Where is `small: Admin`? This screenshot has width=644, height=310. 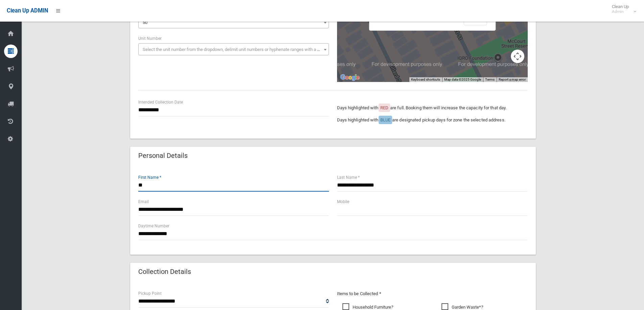
small: Admin is located at coordinates (620, 11).